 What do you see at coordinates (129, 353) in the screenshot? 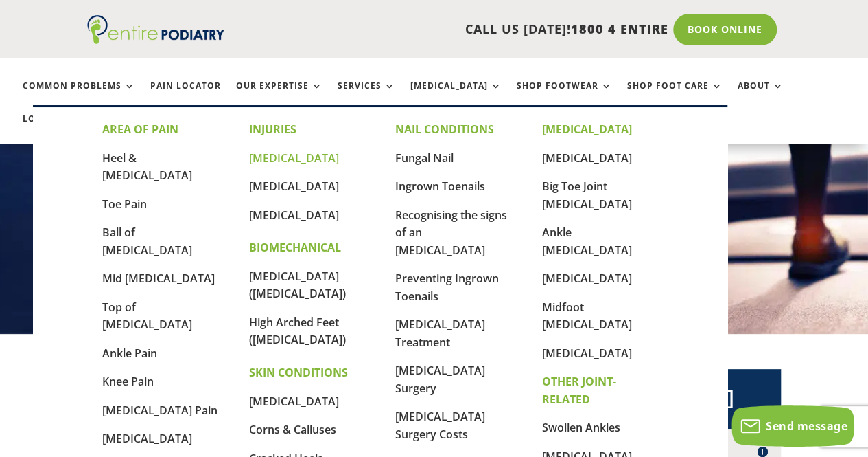
I see `a: Ankle Pain` at bounding box center [129, 353].